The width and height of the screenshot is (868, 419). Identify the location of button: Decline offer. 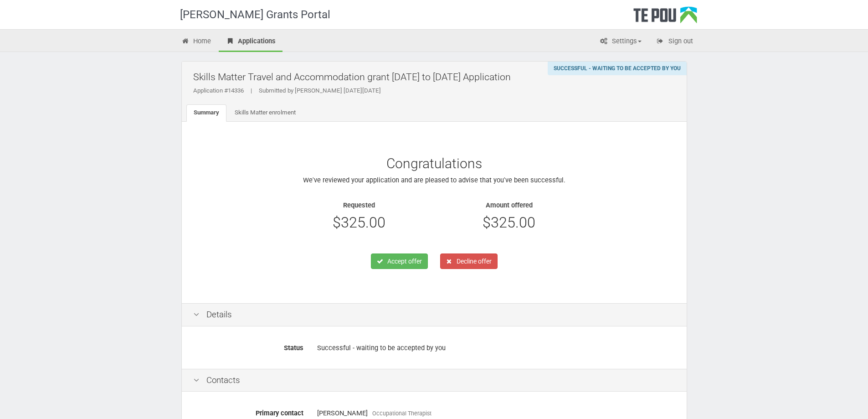
(469, 261).